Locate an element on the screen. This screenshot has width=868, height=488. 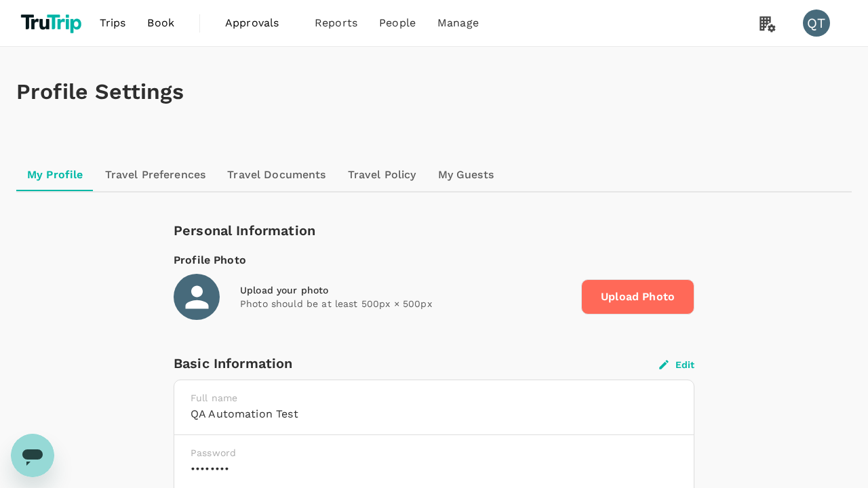
p: Full name is located at coordinates (434, 398).